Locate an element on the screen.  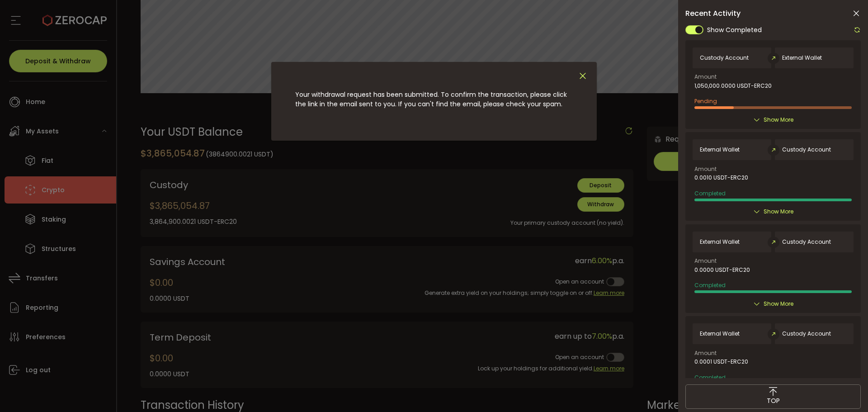
span: 1,050,000.0000 USDT-ERC20 is located at coordinates (733, 86).